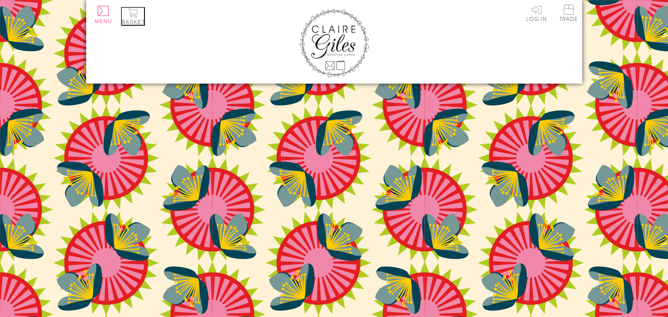 This screenshot has height=317, width=668. I want to click on img: Claire Giles Greetings Cards, so click(334, 43).